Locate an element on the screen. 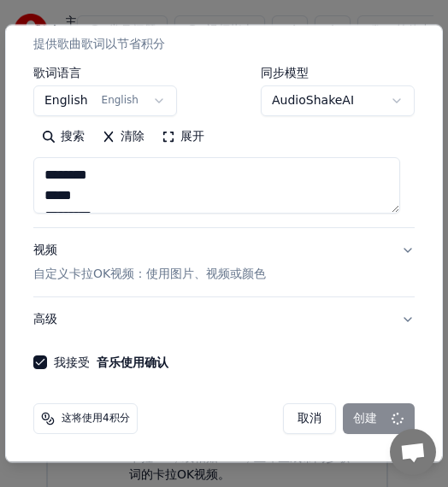 This screenshot has height=487, width=448. button: 搜索 is located at coordinates (64, 137).